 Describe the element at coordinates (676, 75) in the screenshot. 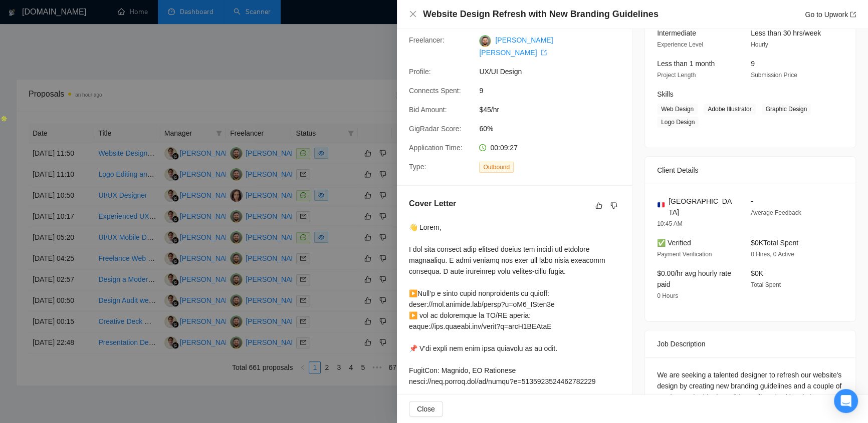

I see `span: Project Length` at that location.